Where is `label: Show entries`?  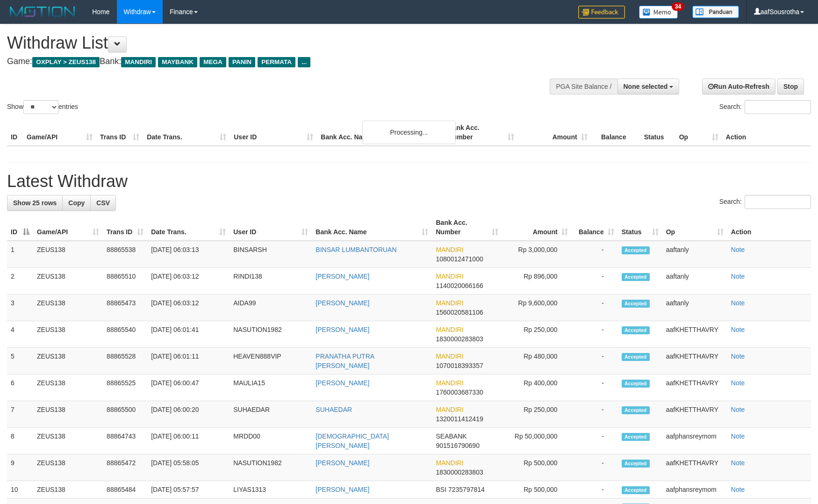
label: Show entries is located at coordinates (43, 107).